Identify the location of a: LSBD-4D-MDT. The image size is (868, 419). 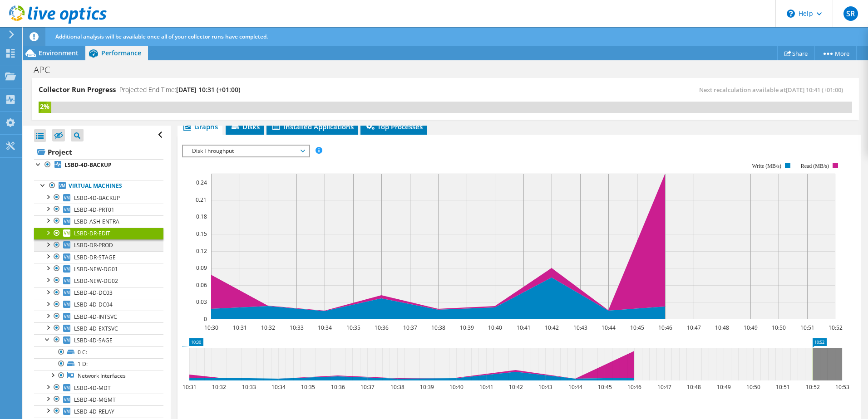
(99, 388).